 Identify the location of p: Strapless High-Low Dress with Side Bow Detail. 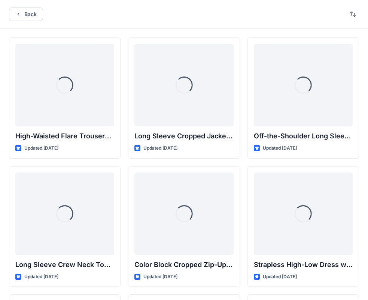
(303, 265).